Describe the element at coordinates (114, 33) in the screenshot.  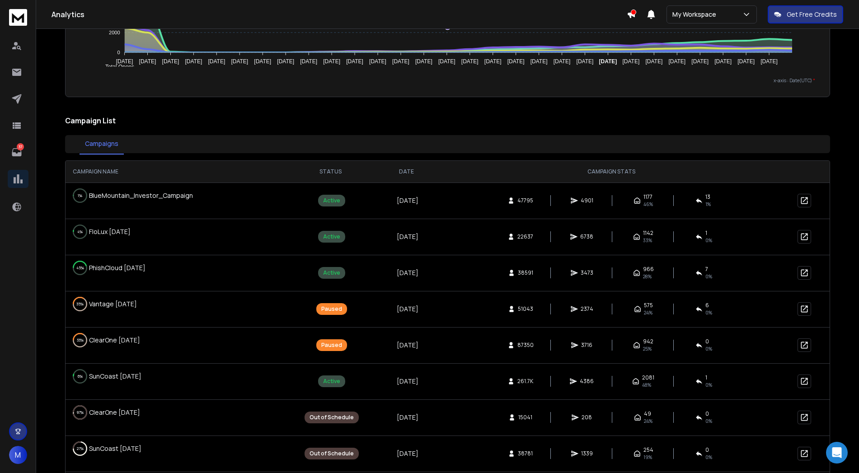
I see `tspan: 2000` at that location.